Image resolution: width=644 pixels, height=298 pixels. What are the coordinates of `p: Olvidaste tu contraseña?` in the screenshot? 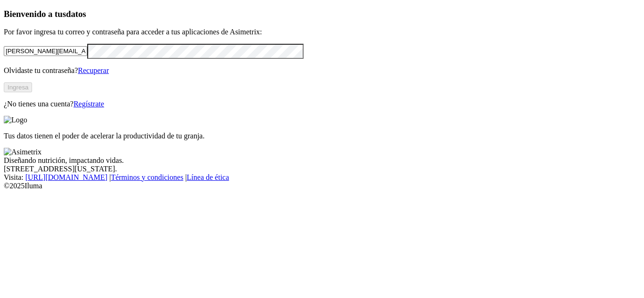 It's located at (322, 71).